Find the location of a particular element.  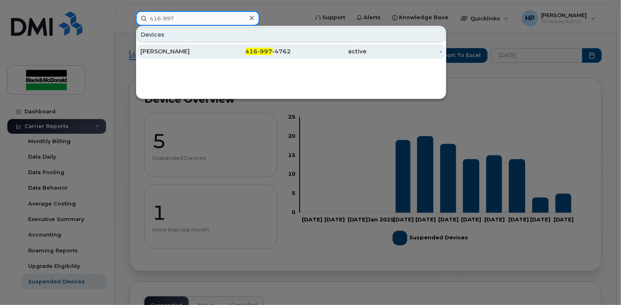

div: active is located at coordinates (329, 51).